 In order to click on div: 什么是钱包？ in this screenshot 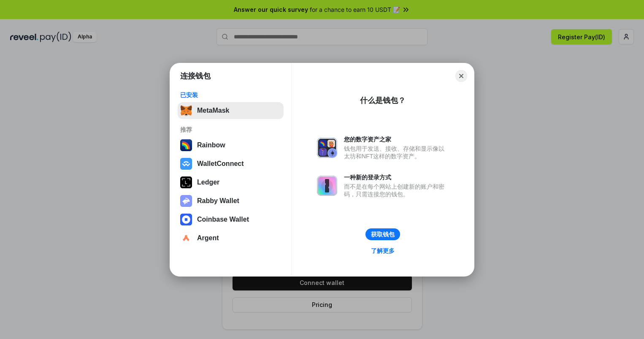, I will do `click(383, 100)`.